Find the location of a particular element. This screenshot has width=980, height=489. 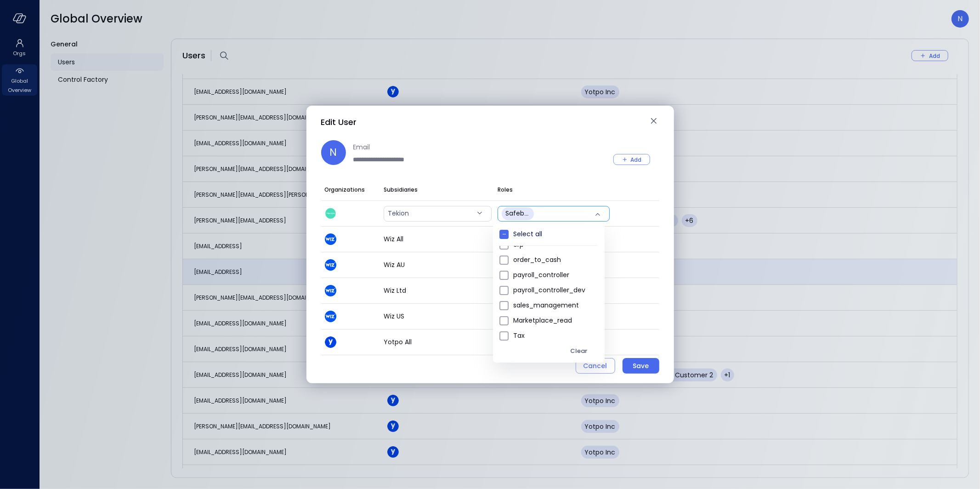

span: order_to_cash is located at coordinates (555, 260).